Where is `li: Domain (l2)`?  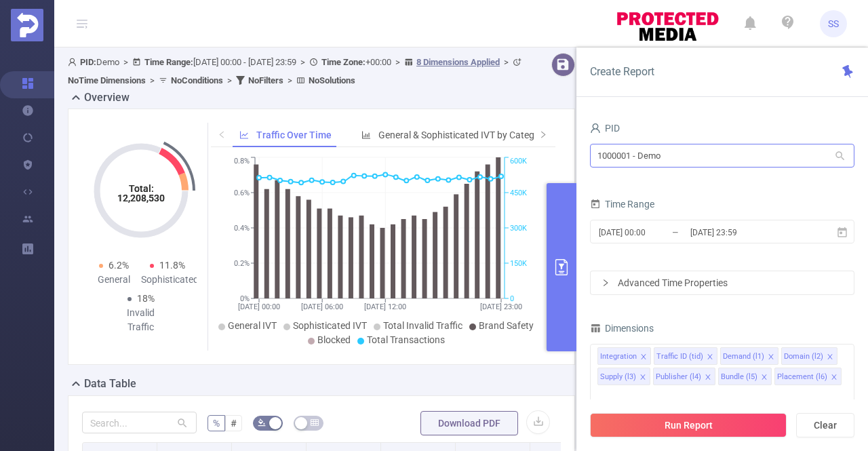
li: Domain (l2) is located at coordinates (809, 356).